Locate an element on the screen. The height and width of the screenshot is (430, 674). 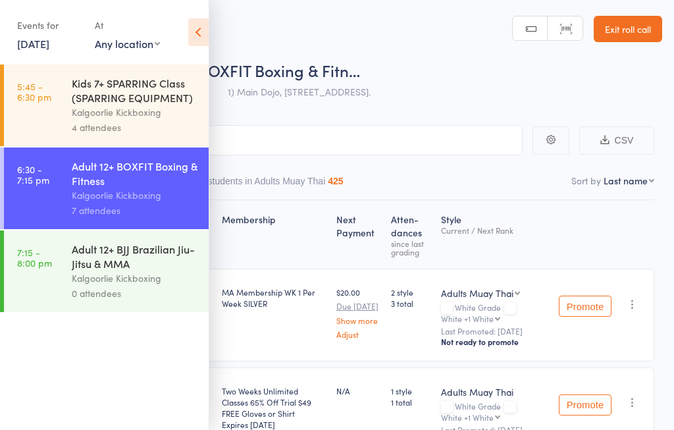
time: 7:15 - 8:00 pm is located at coordinates (34, 257).